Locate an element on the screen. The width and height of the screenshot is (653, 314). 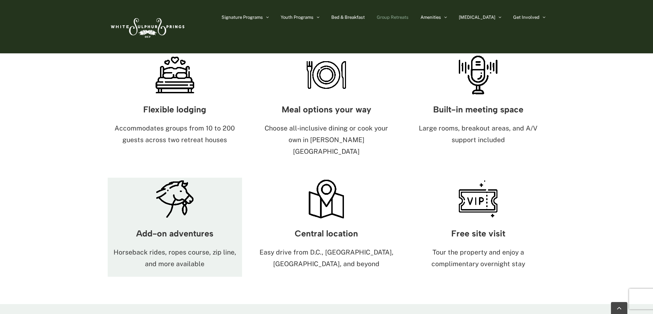
span: Amenities is located at coordinates (431, 17).